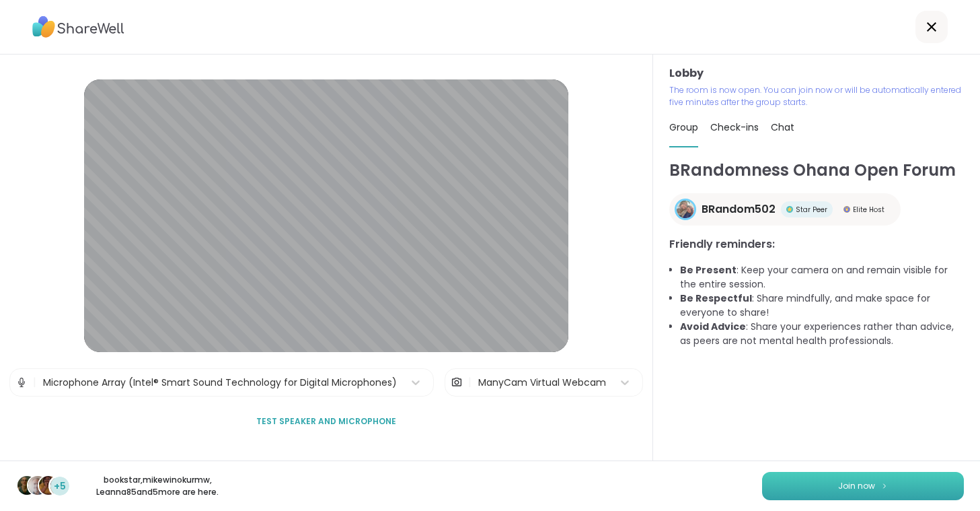  I want to click on span: Chat, so click(782, 127).